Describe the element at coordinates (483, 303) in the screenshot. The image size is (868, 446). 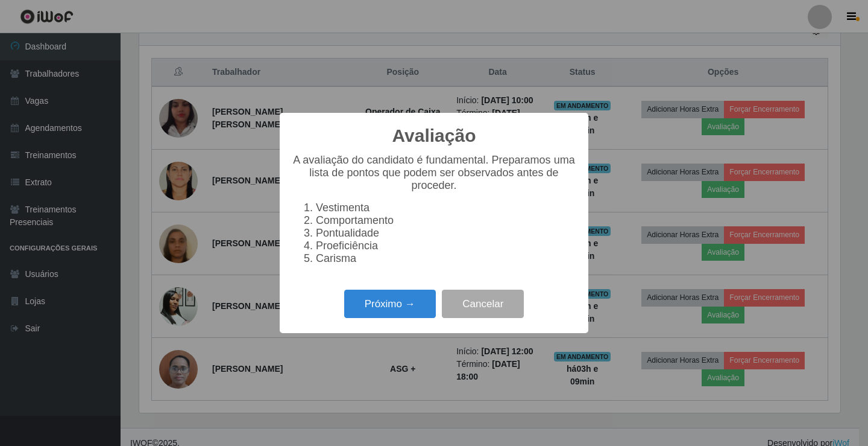
I see `button: Cancelar` at that location.